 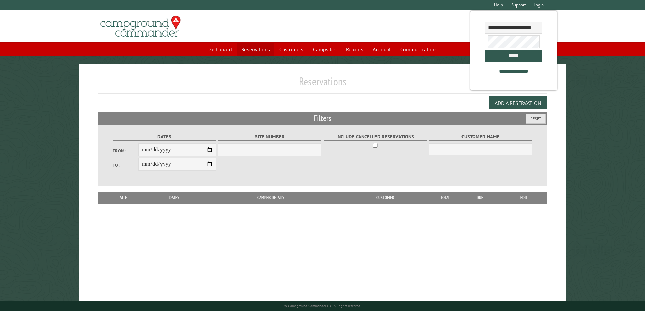 I want to click on th: Total, so click(x=445, y=198).